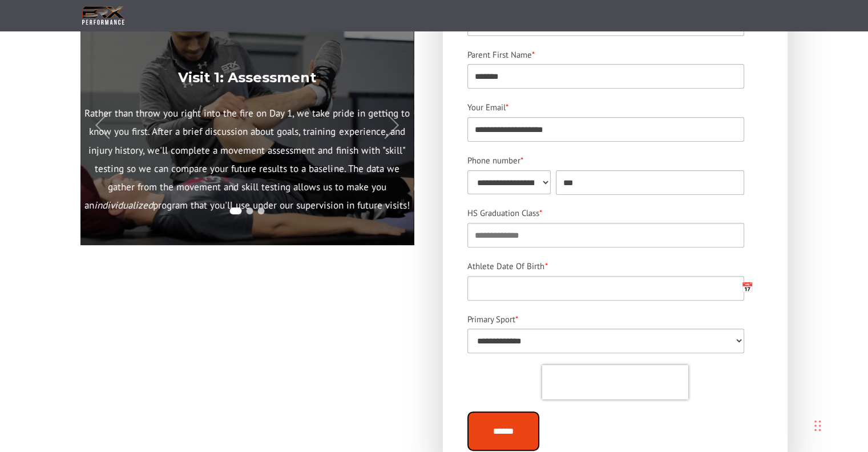 This screenshot has height=452, width=868. What do you see at coordinates (787, 390) in the screenshot?
I see `div: Chat Widget` at bounding box center [787, 390].